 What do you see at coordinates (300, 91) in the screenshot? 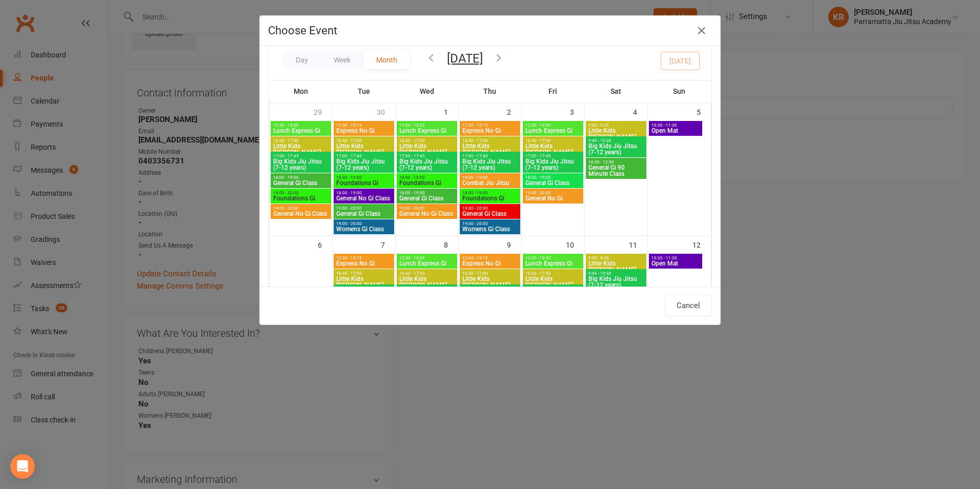
I see `th: Mon` at bounding box center [300, 91].